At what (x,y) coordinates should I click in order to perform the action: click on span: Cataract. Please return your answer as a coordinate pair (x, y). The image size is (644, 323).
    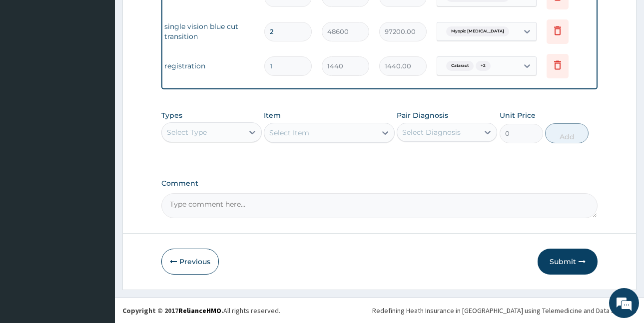
    Looking at the image, I should click on (460, 66).